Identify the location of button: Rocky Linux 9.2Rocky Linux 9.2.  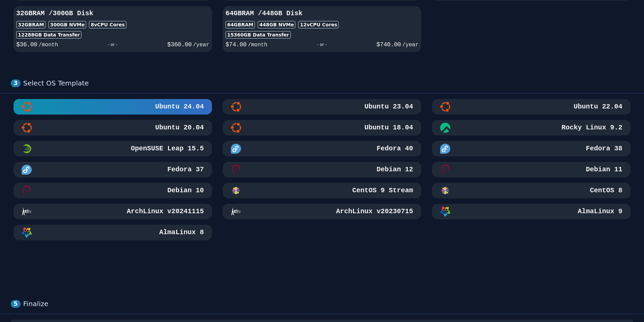
(531, 128).